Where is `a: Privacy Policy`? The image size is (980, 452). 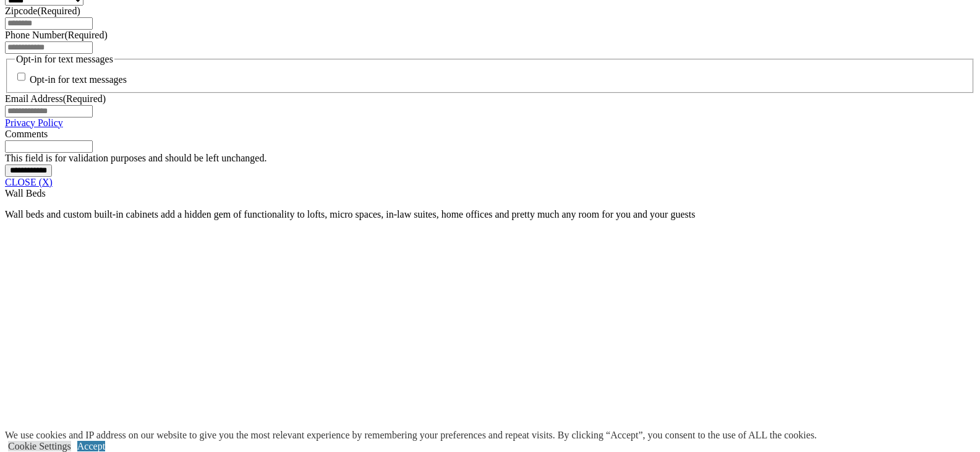
a: Privacy Policy is located at coordinates (34, 122).